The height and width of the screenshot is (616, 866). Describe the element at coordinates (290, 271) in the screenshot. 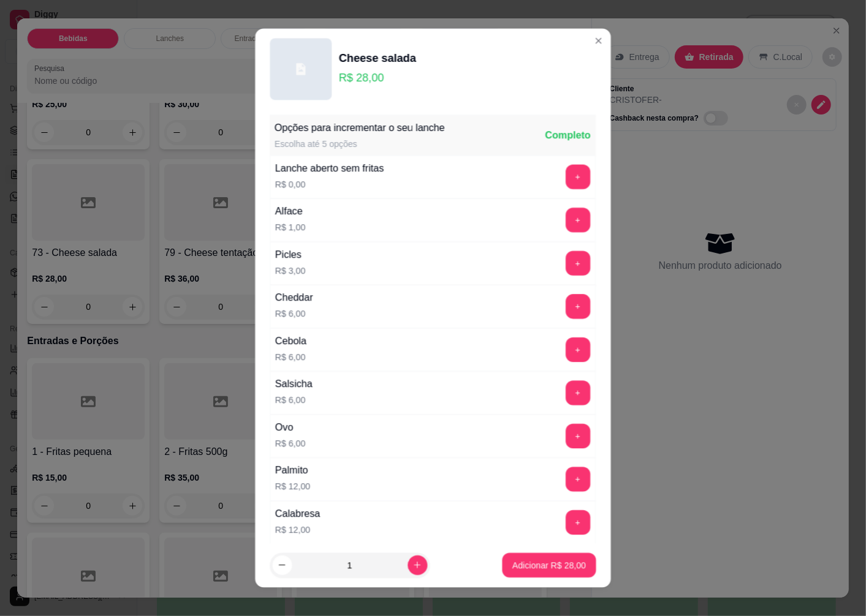

I see `p: R$ 3,00` at that location.